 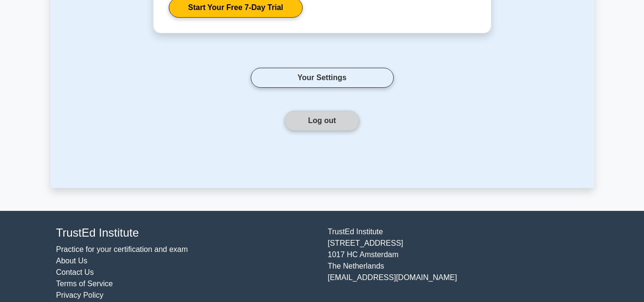 What do you see at coordinates (322, 78) in the screenshot?
I see `a: Your Settings` at bounding box center [322, 78].